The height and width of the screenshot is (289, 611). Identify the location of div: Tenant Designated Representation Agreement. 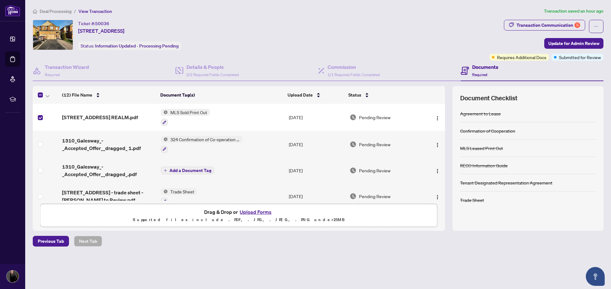
(506, 183).